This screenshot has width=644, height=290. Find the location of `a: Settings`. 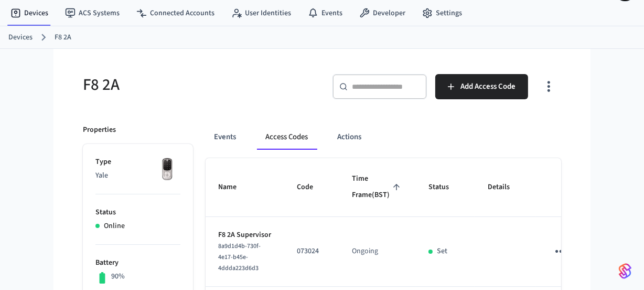

a: Settings is located at coordinates (442, 13).